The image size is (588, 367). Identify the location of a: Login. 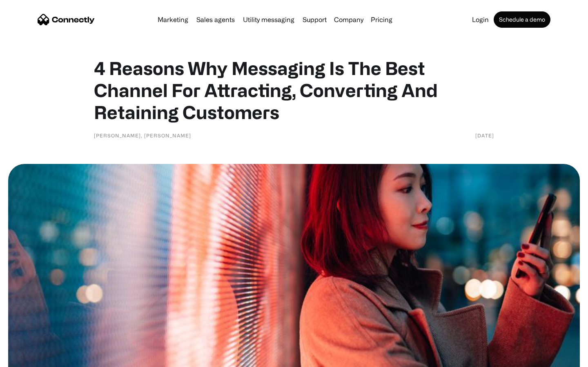
(480, 20).